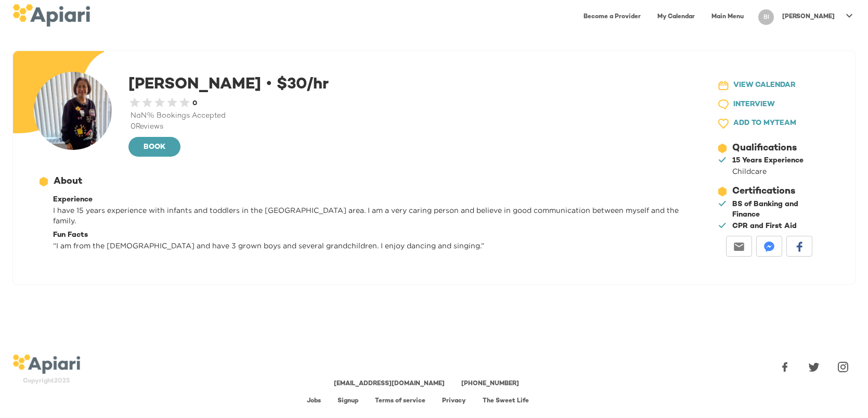  Describe the element at coordinates (768, 171) in the screenshot. I see `div: Childcare` at that location.